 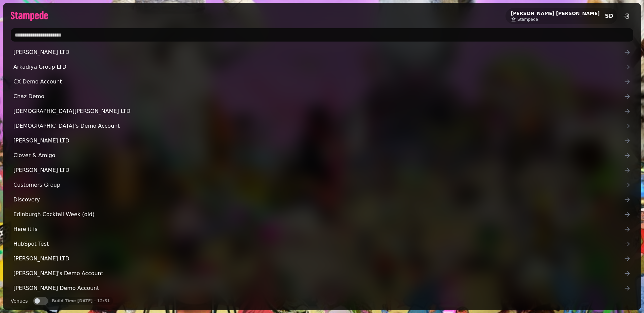 I want to click on a: Stampede, so click(x=555, y=20).